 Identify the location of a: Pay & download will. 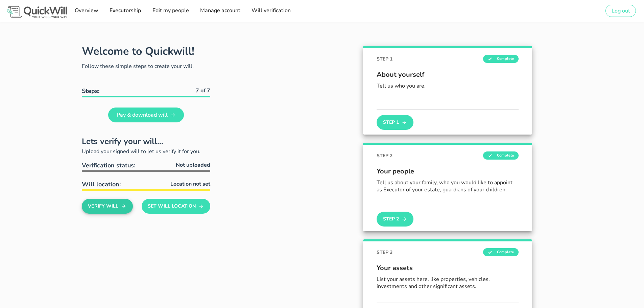
(146, 115).